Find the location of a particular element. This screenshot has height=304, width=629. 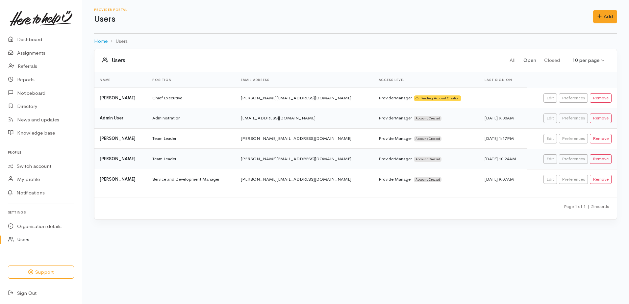

h6: Settings is located at coordinates (41, 212).